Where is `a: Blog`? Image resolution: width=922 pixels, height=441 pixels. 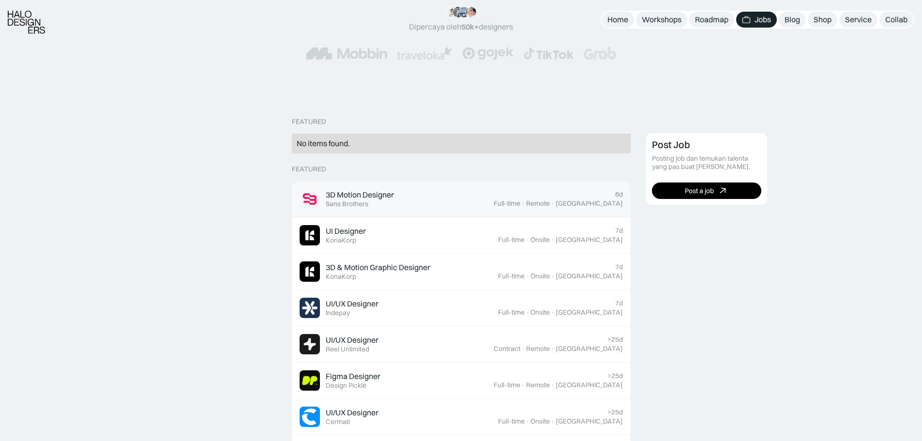
a: Blog is located at coordinates (792, 19).